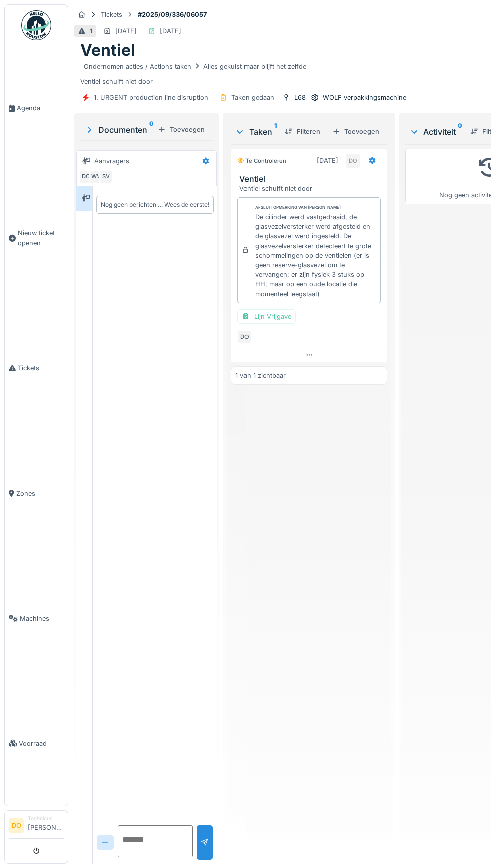  I want to click on div: Tickets, so click(111, 14).